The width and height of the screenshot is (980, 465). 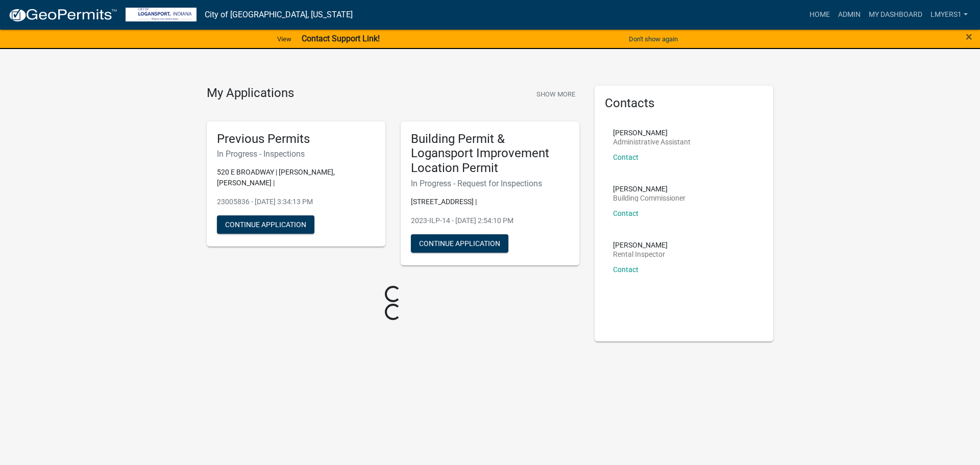 I want to click on h6: In Progress - Inspections, so click(x=296, y=154).